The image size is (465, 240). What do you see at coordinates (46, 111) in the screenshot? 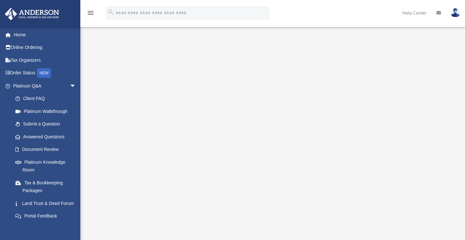
I see `a: Platinum Walkthrough` at bounding box center [46, 111].